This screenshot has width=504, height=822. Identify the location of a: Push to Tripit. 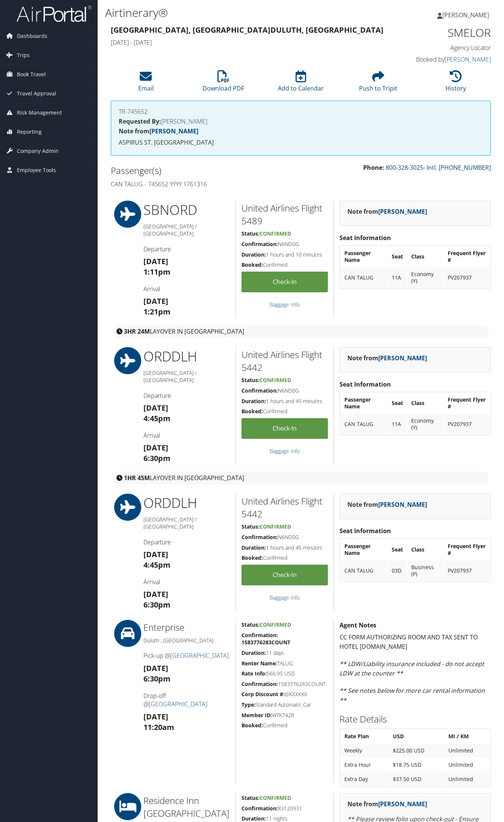
(378, 83).